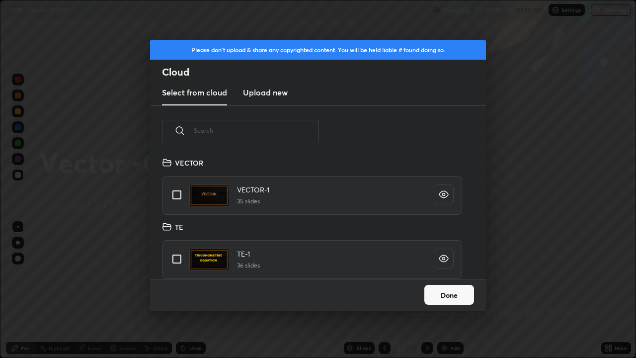 This screenshot has height=358, width=636. What do you see at coordinates (189, 162) in the screenshot?
I see `h4: VECTOR` at bounding box center [189, 162].